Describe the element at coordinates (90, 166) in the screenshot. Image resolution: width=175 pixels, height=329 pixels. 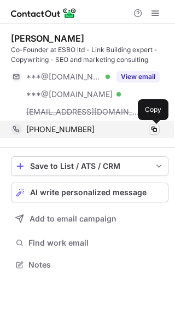
I see `button: save-profile-one-click` at that location.